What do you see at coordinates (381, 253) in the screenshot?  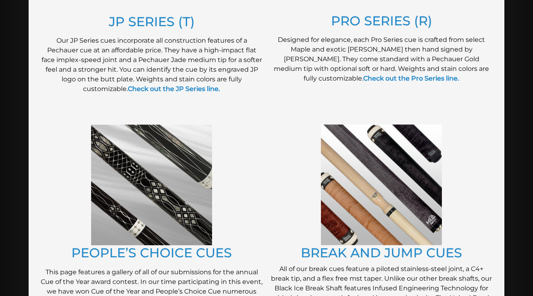 I see `a: BREAK AND JUMP CUES` at bounding box center [381, 253].